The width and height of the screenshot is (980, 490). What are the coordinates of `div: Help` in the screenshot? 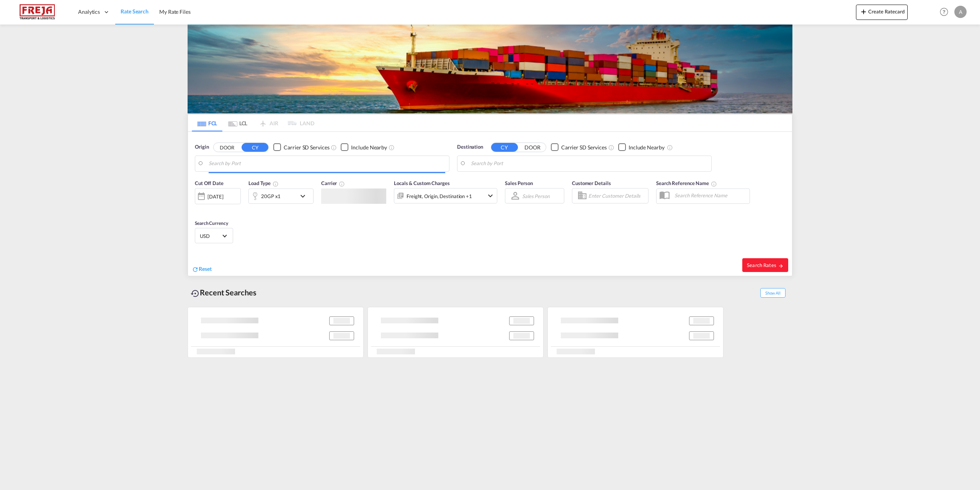 It's located at (946, 12).